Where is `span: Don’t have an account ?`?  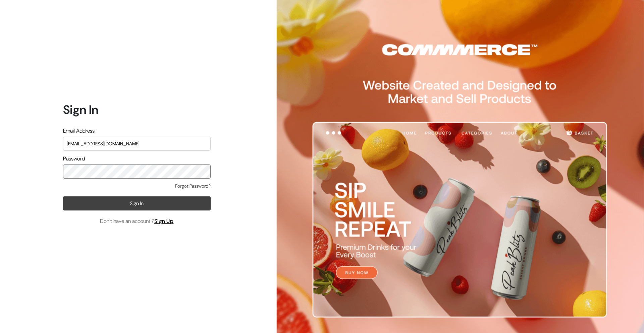 span: Don’t have an account ? is located at coordinates (137, 222).